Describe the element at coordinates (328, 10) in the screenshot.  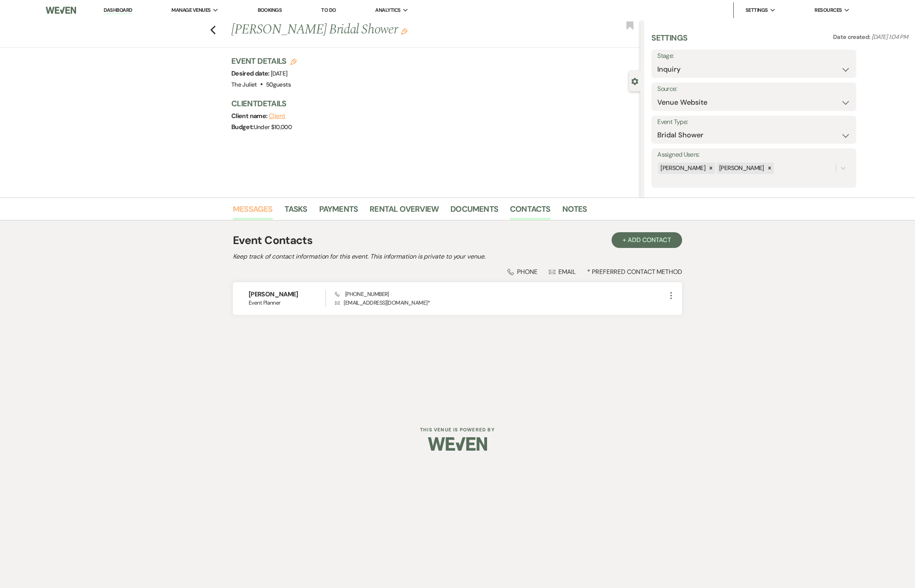
I see `a: To Do` at that location.